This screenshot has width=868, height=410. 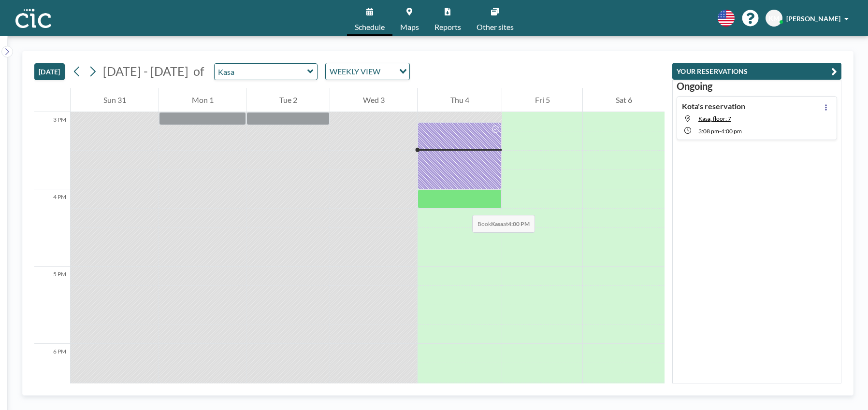 What do you see at coordinates (731, 131) in the screenshot?
I see `span: 4:00 PM` at bounding box center [731, 131].